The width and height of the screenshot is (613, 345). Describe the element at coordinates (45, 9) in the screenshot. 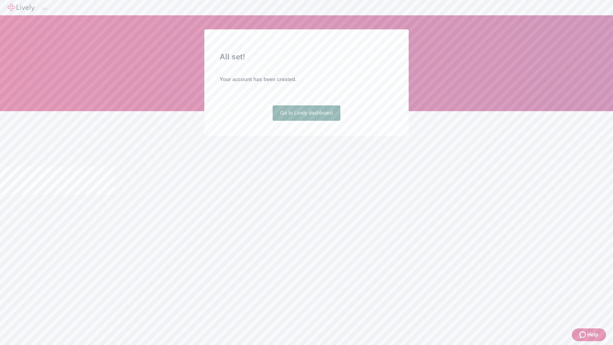

I see `button: Log out` at that location.